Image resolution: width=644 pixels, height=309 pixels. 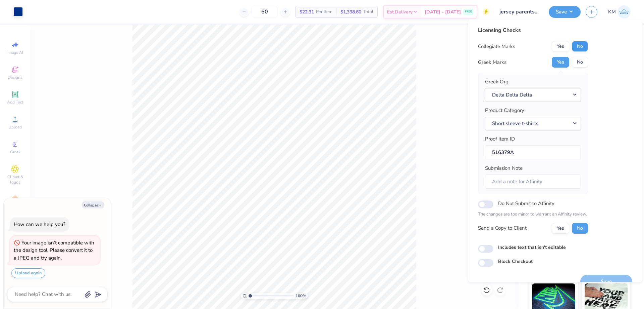 I want to click on button: Short sleeve t-shirts, so click(x=533, y=123).